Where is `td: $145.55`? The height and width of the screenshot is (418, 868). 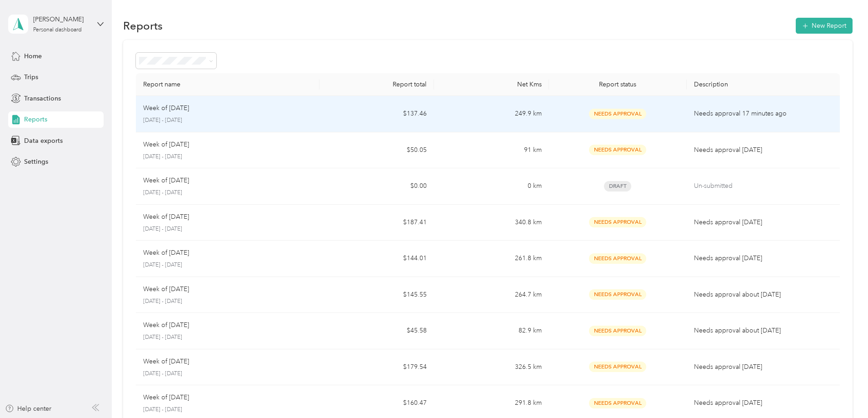
td: $145.55 is located at coordinates (377, 295).